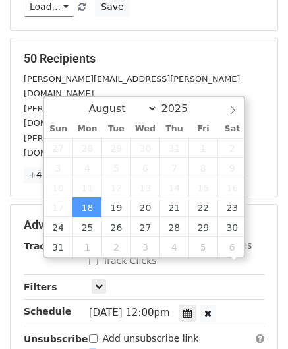 This screenshot has height=349, width=288. Describe the element at coordinates (116, 129) in the screenshot. I see `span: Tue` at that location.